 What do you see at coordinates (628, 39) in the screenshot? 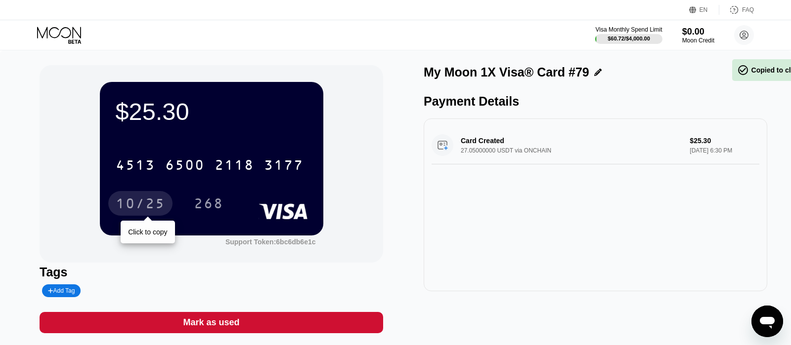
I see `div: $60.72 / $4,000.00` at bounding box center [628, 39].